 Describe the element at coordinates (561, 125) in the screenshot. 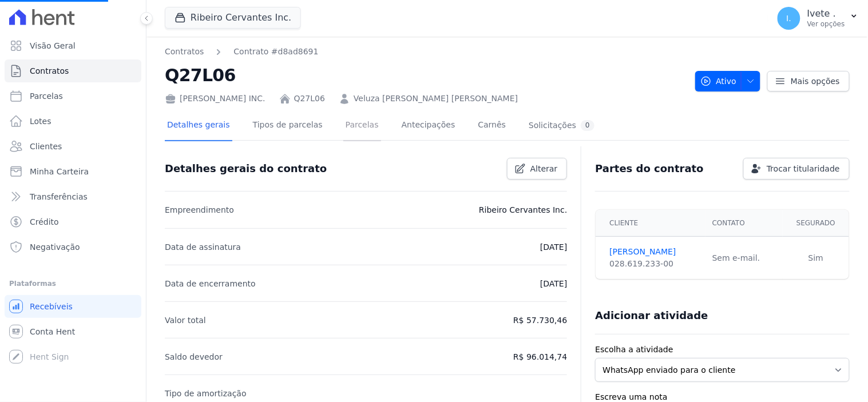

I see `div: Solicitações` at that location.